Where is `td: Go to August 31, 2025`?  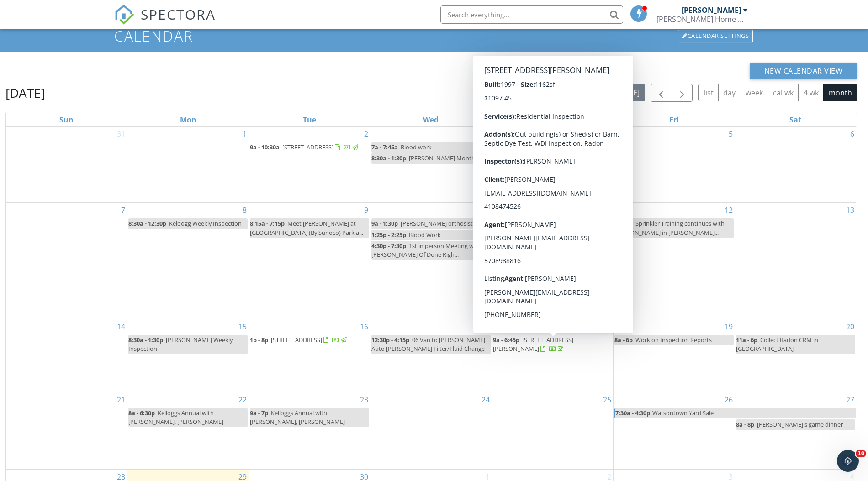
td: Go to August 31, 2025 is located at coordinates (67, 165).